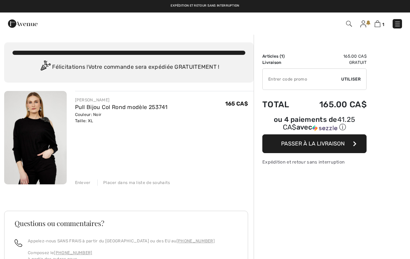 This screenshot has height=259, width=410. I want to click on img: Panier d'achat, so click(377, 24).